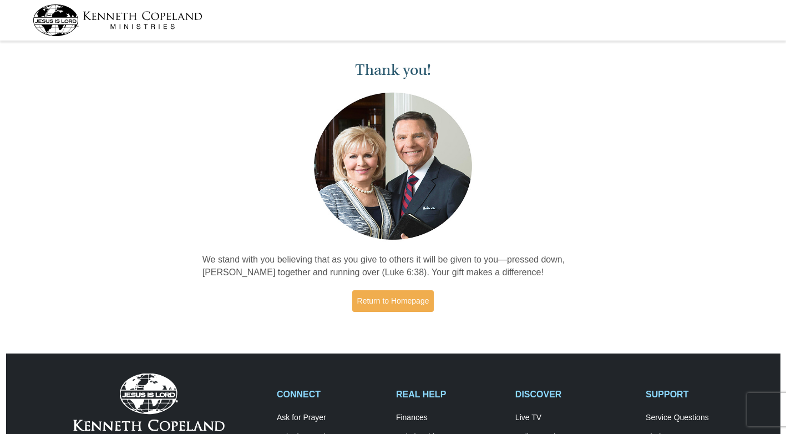 This screenshot has height=434, width=786. Describe the element at coordinates (575, 418) in the screenshot. I see `a: Live TV` at that location.